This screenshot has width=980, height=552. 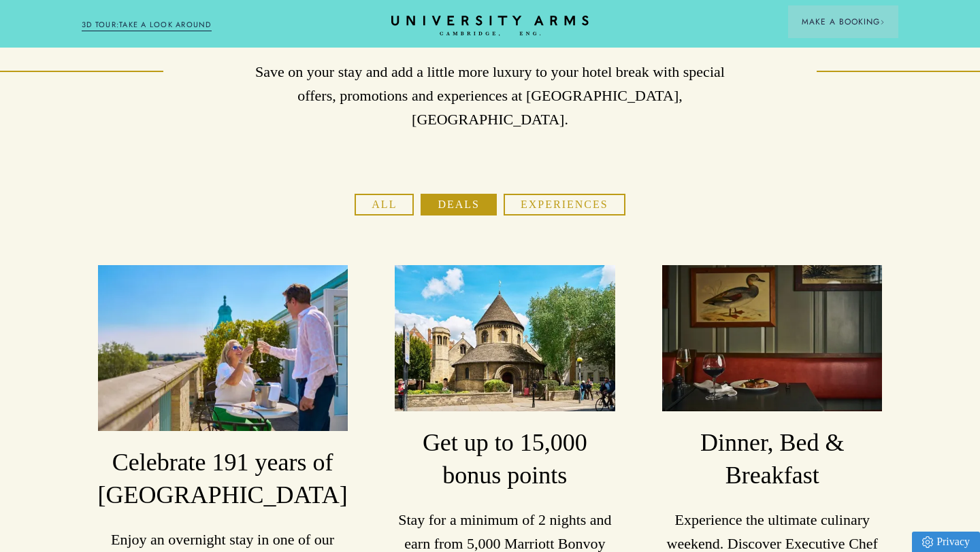 I want to click on button: All, so click(x=384, y=204).